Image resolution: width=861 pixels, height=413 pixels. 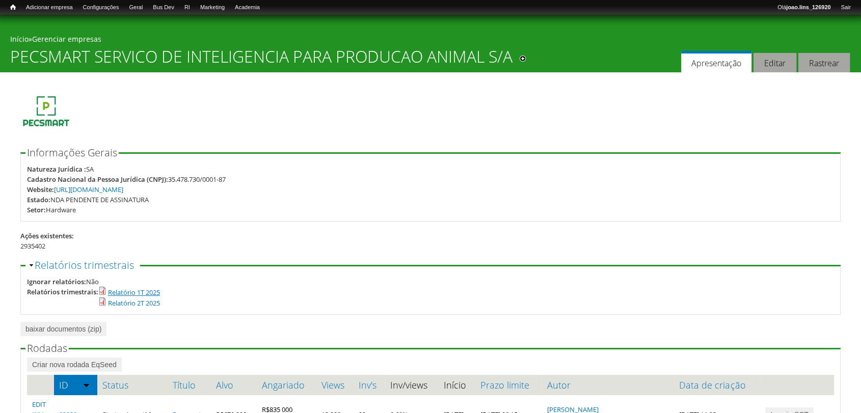 I want to click on div: NDA PENDENTE DE ASSINATURA, so click(x=99, y=200).